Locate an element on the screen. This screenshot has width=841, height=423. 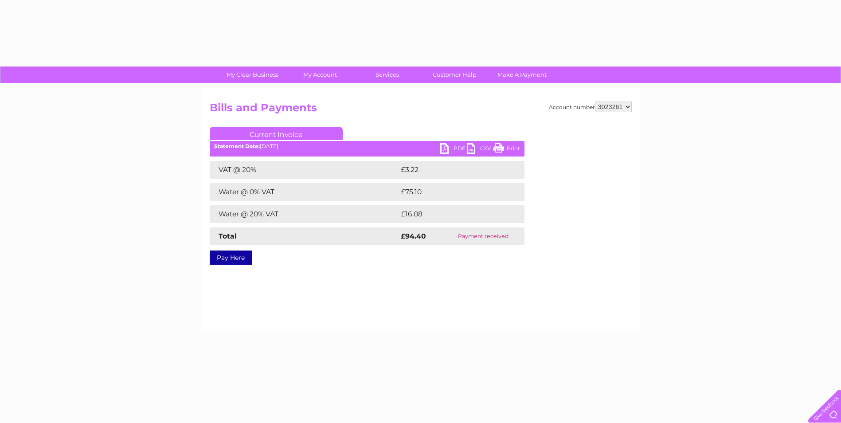
td: £75.10 is located at coordinates (452, 192).